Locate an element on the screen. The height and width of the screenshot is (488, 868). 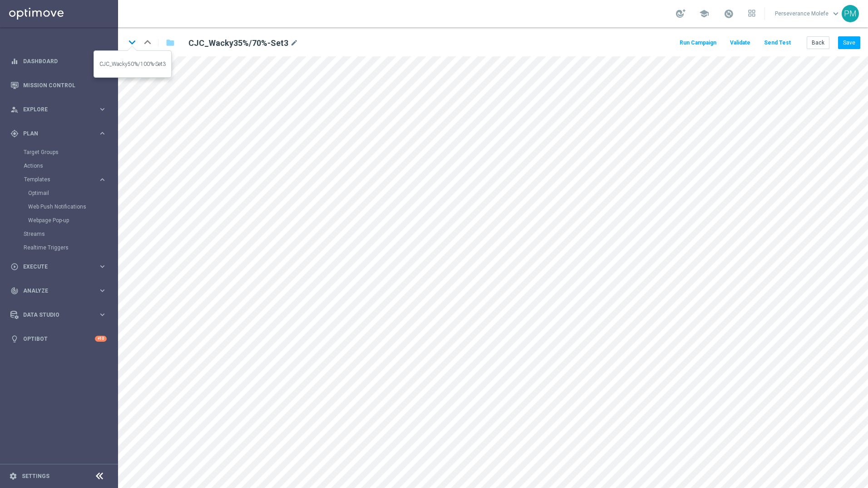
a: Settings is located at coordinates (36, 476).